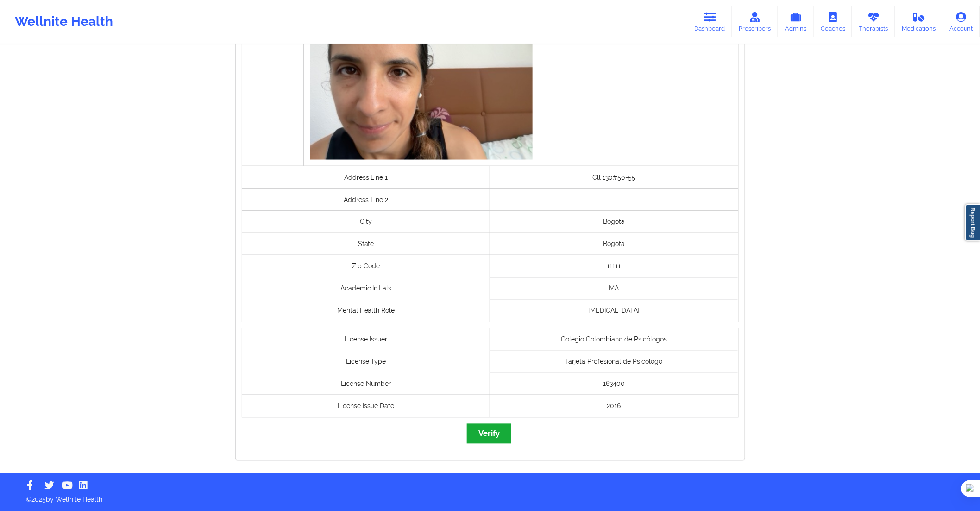 The height and width of the screenshot is (511, 980). What do you see at coordinates (367, 200) in the screenshot?
I see `div: Address Line 2` at bounding box center [367, 200].